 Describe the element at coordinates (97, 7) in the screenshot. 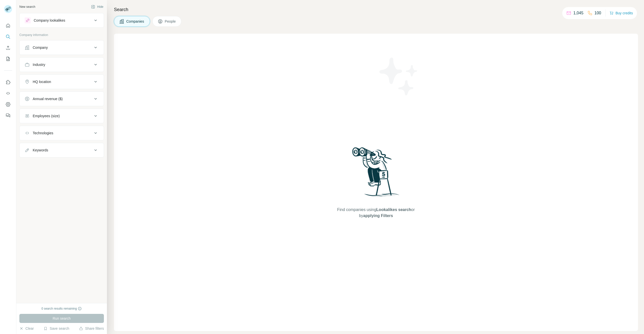

I see `button: Hide` at that location.